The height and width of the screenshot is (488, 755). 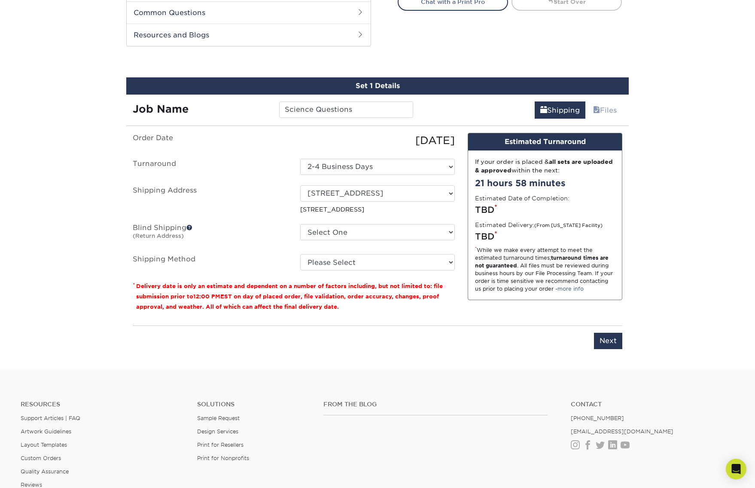 What do you see at coordinates (545, 183) in the screenshot?
I see `div: 21 hours 58 minutes` at bounding box center [545, 183].